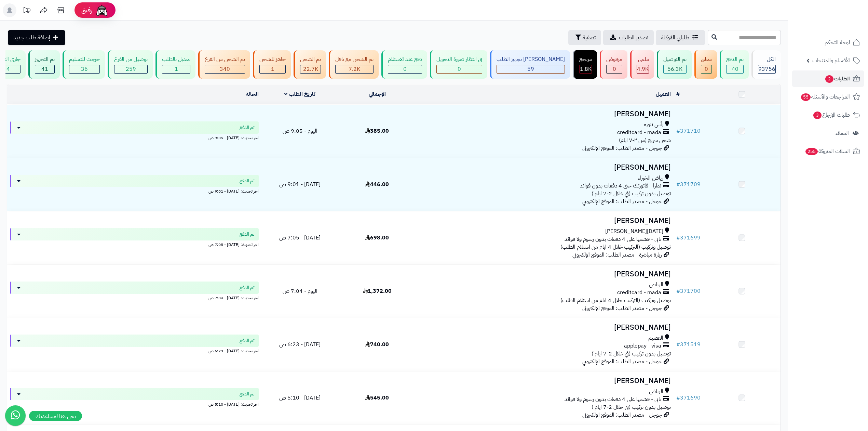 The image size is (868, 431). I want to click on a: العميل, so click(664, 94).